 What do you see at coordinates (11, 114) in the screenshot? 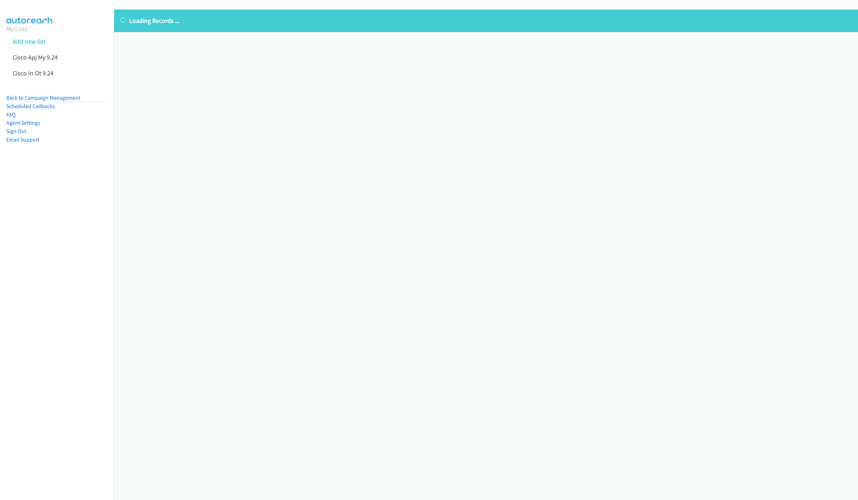
I see `a: FAQ` at bounding box center [11, 114].